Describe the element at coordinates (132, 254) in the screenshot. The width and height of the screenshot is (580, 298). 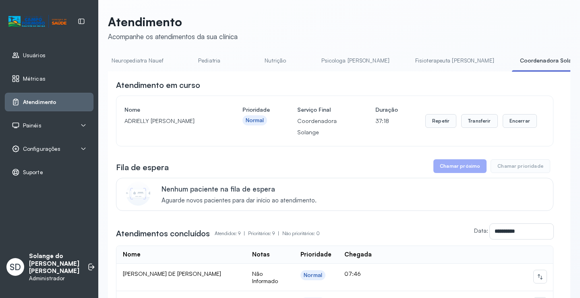
I see `div: Nome` at that location.